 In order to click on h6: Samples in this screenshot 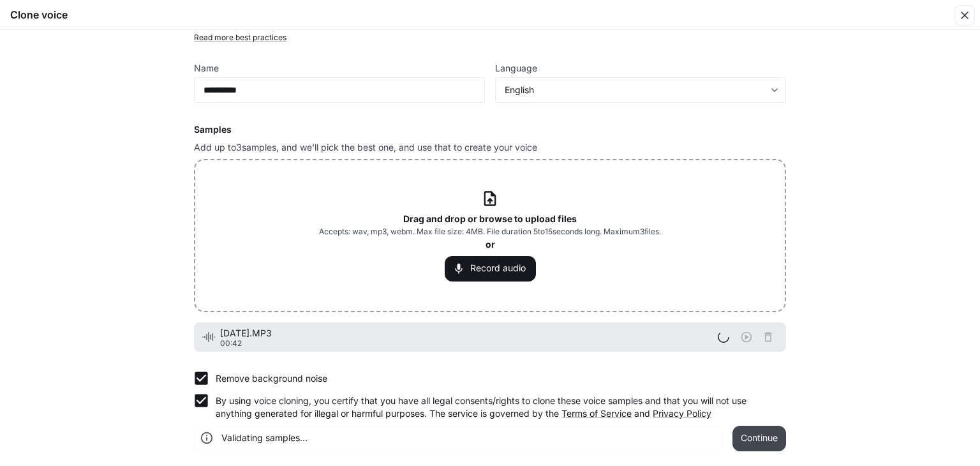, I will do `click(490, 130)`.